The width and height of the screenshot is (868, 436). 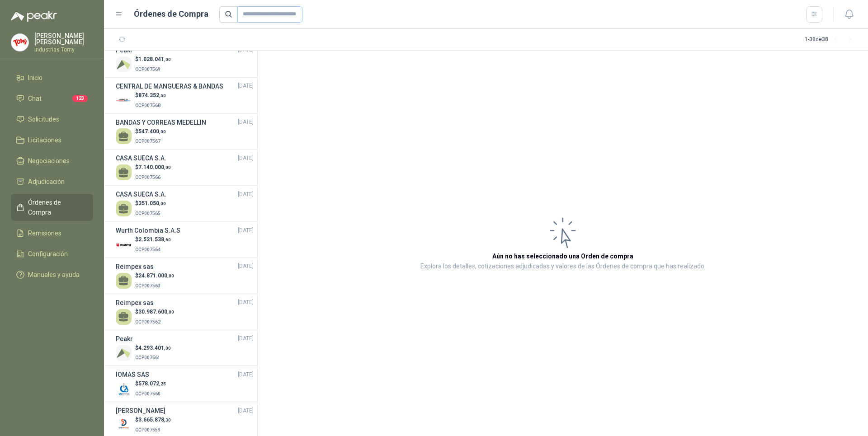 What do you see at coordinates (52, 140) in the screenshot?
I see `a: Licitaciones` at bounding box center [52, 140].